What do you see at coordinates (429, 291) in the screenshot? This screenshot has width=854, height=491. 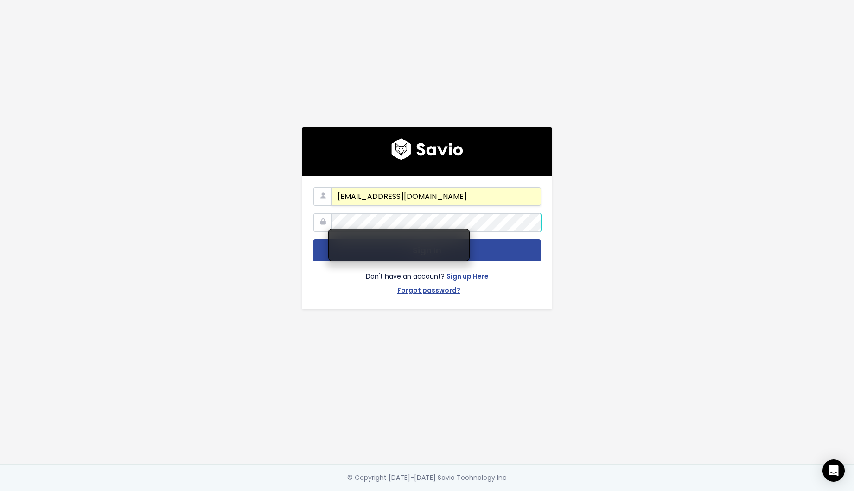 I see `a: Forgot password?` at bounding box center [429, 291].